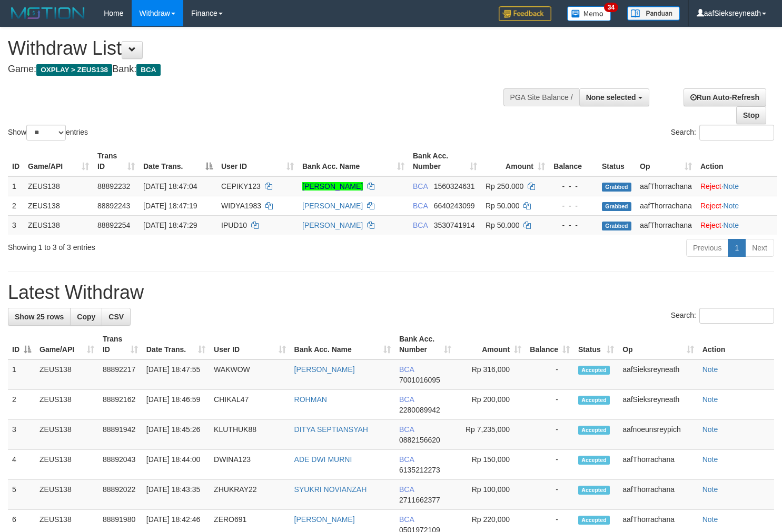 The image size is (782, 532). Describe the element at coordinates (22, 465) in the screenshot. I see `td: 4` at that location.